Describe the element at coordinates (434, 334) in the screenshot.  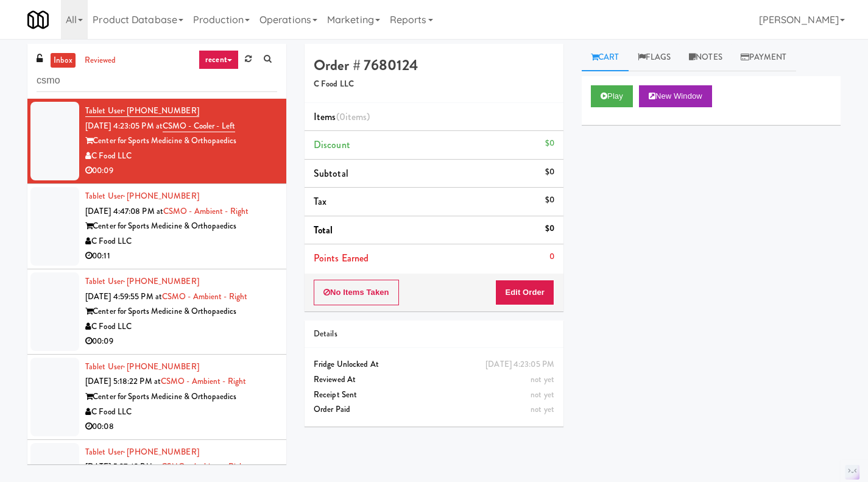
I see `div: Details` at that location.